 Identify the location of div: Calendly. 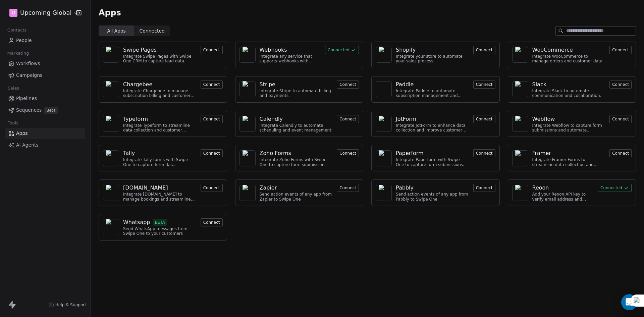
(271, 119).